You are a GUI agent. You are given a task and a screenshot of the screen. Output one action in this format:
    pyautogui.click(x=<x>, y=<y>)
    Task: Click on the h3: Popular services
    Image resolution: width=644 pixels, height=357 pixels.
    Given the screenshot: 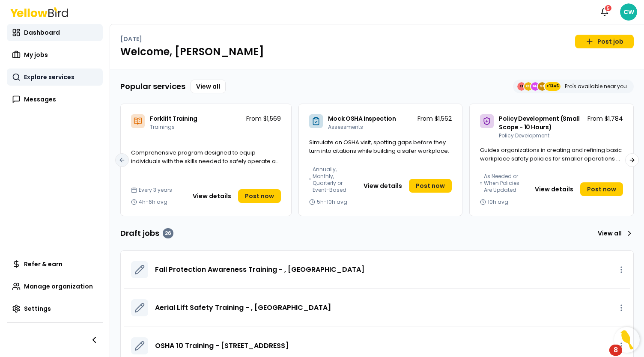 What is the action you would take?
    pyautogui.click(x=153, y=87)
    